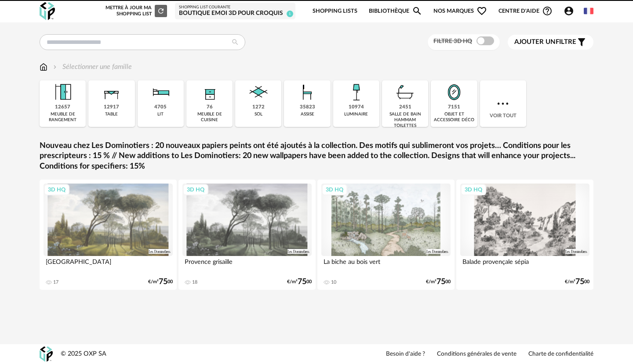 The image size is (633, 364). Describe the element at coordinates (545, 42) in the screenshot. I see `span: filtre` at that location.